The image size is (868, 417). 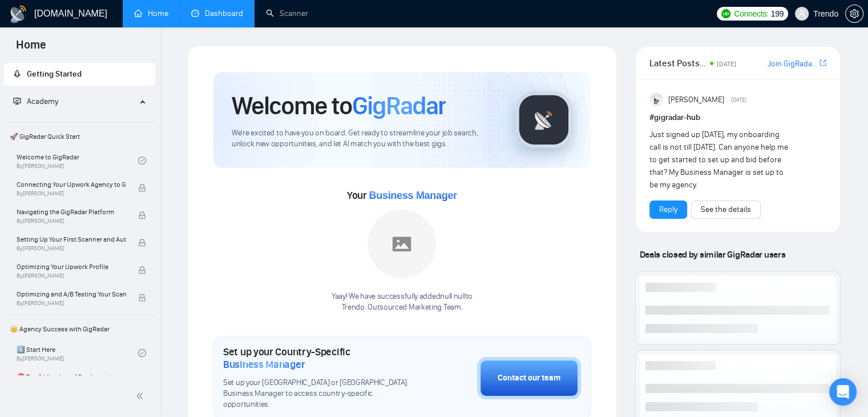 What do you see at coordinates (18, 14) in the screenshot?
I see `img: logo` at bounding box center [18, 14].